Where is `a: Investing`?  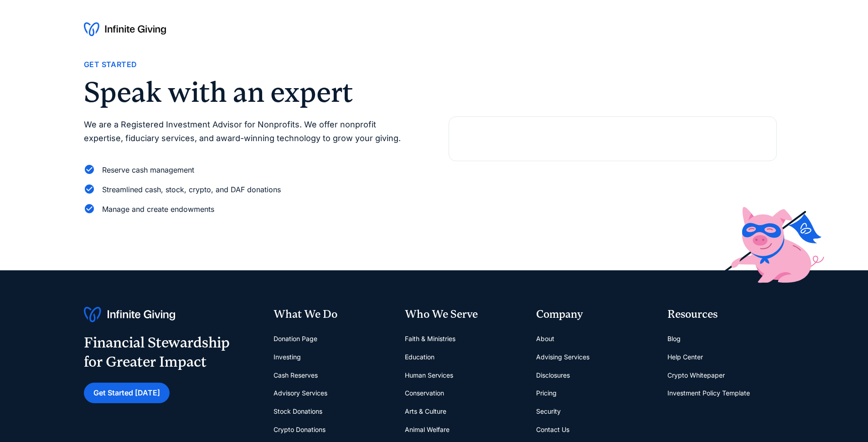 a: Investing is located at coordinates (288, 357).